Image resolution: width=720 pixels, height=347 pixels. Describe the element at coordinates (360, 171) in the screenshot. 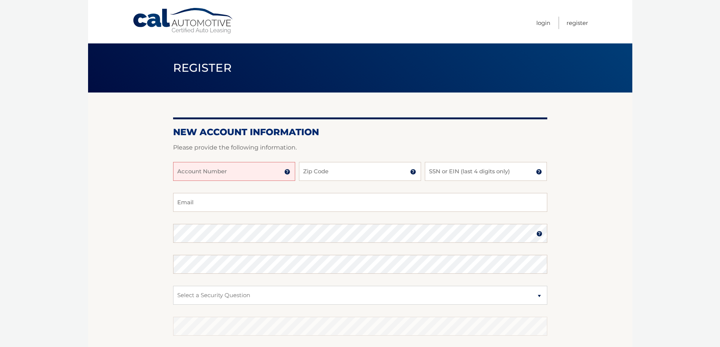

I see `input: Zip Code` at that location.